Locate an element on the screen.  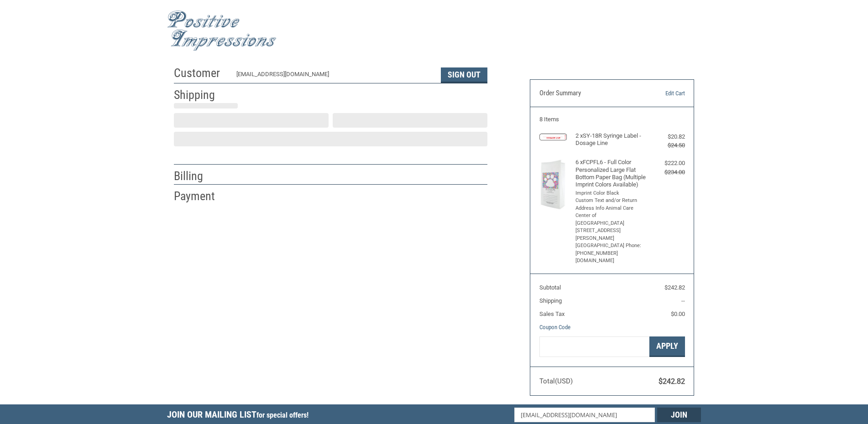
img: Positive Impressions is located at coordinates (222, 31).